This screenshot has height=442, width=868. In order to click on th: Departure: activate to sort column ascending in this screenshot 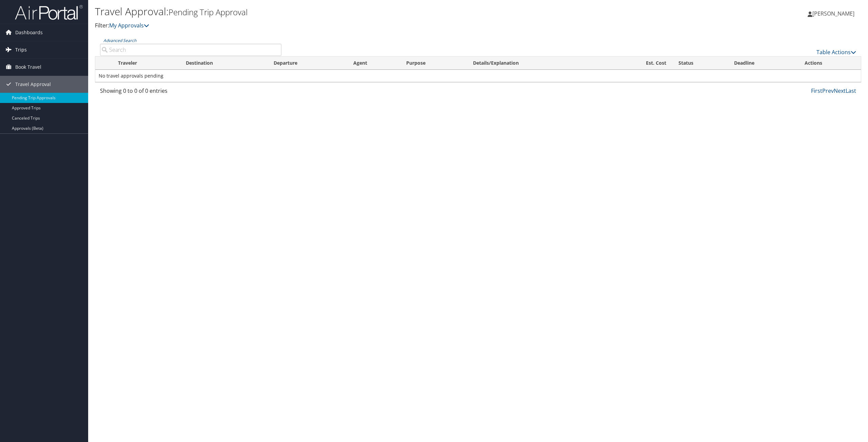, I will do `click(307, 63)`.